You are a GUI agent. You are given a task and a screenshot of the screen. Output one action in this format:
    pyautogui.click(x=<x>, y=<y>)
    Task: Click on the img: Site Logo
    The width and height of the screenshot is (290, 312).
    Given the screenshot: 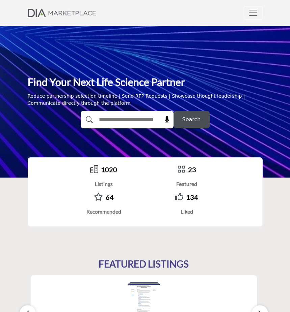 What is the action you would take?
    pyautogui.click(x=63, y=13)
    